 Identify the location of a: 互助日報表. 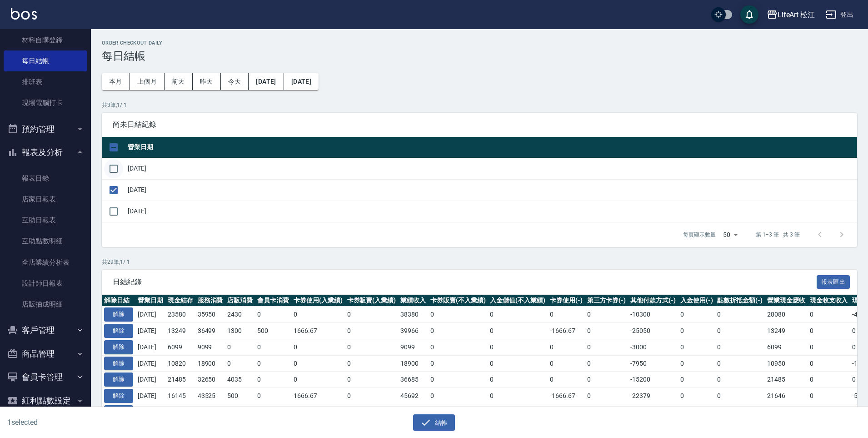
(45, 220).